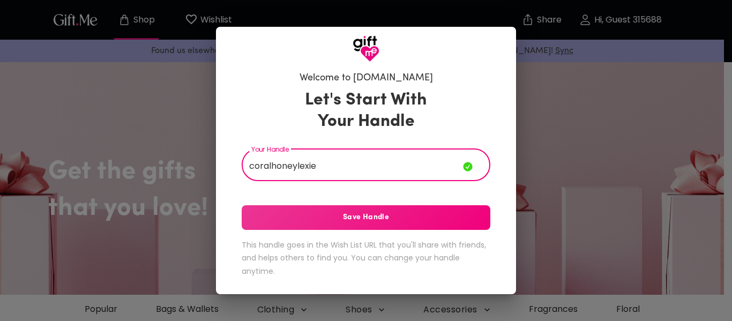 The width and height of the screenshot is (732, 321). I want to click on h3: Let's Start With Your Handle, so click(366, 111).